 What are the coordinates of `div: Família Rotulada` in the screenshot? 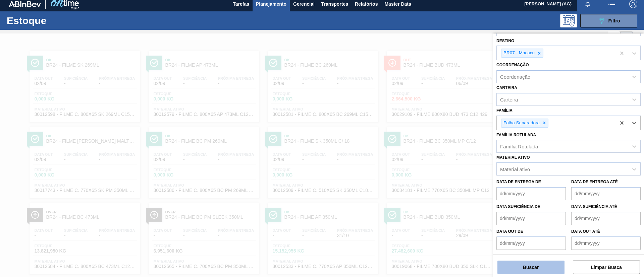 It's located at (519, 146).